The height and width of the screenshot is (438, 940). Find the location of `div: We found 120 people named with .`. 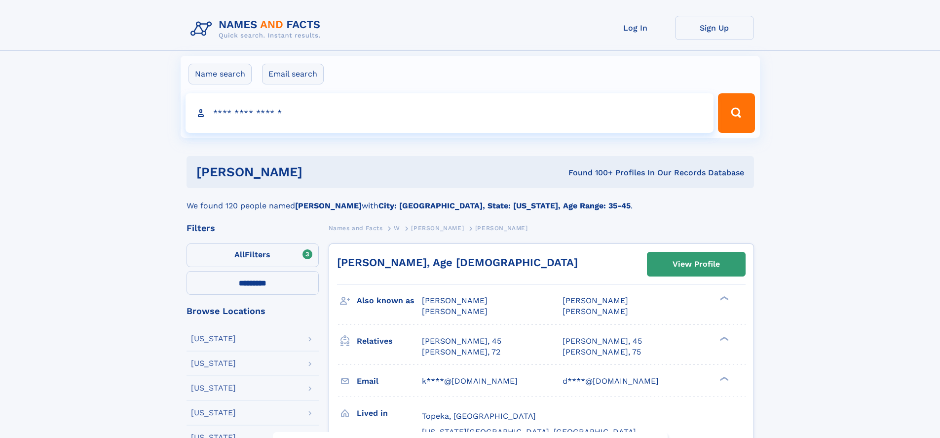

div: We found 120 people named with . is located at coordinates (470, 200).